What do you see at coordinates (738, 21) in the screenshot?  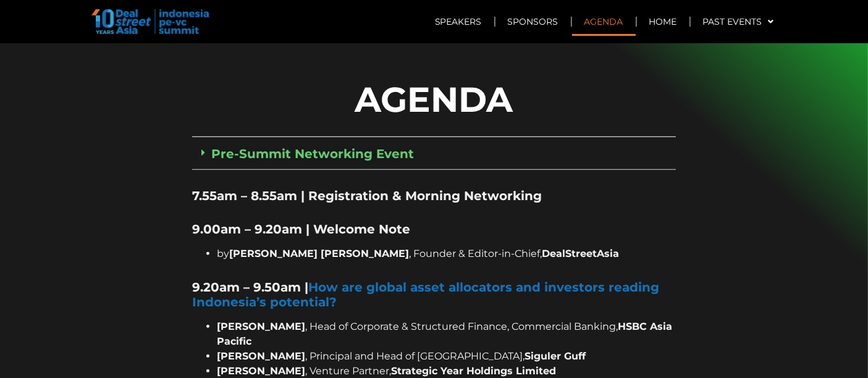 I see `a: Past Events` at bounding box center [738, 21].